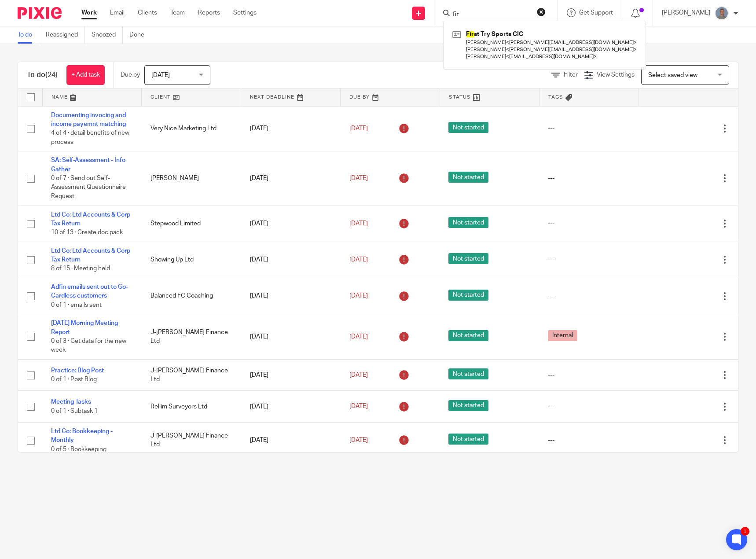  I want to click on a: SA: Self-Assessment - Info Gather, so click(88, 164).